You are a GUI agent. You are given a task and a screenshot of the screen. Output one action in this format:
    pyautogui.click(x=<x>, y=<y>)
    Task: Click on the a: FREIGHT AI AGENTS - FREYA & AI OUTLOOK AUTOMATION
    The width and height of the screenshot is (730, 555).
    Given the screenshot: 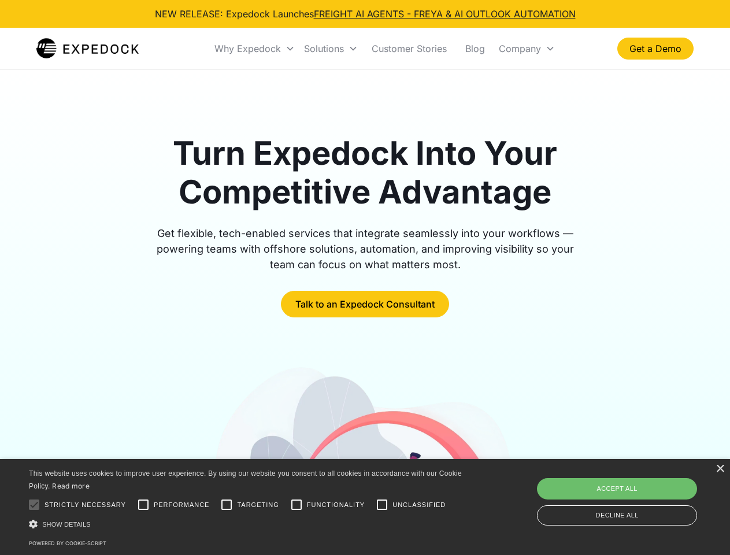 What is the action you would take?
    pyautogui.click(x=445, y=14)
    